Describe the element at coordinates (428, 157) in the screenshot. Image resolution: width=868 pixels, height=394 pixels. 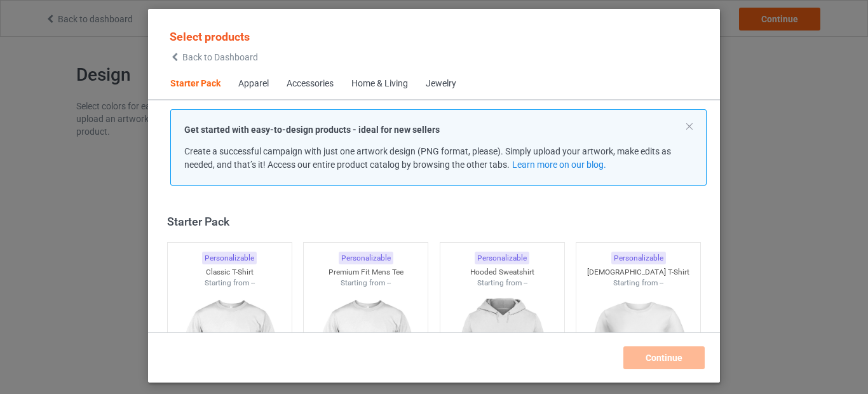
I see `span: Create a successful campaign with just one artwork design (PNG format, please). Simply upload you...` at that location.